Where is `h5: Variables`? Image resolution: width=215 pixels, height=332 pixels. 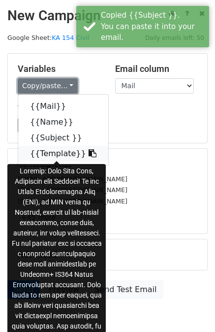
h5: Variables is located at coordinates (59, 69).